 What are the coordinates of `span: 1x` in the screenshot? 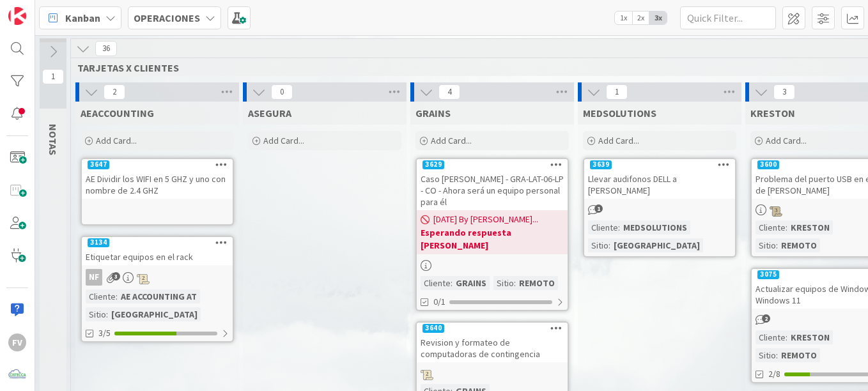 It's located at (623, 18).